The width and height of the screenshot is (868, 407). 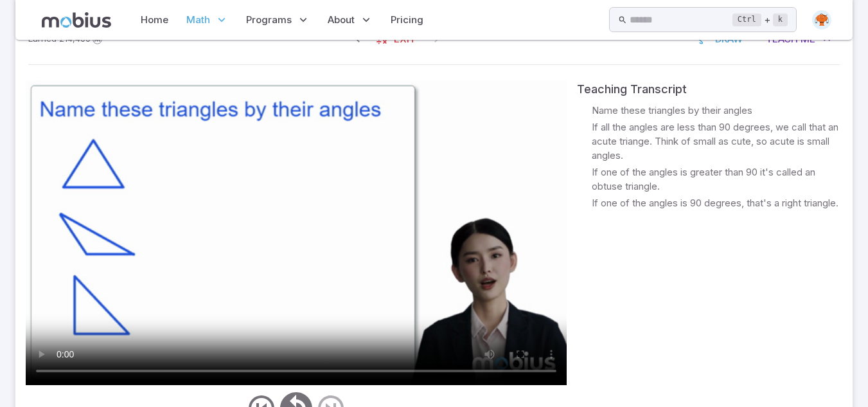 What do you see at coordinates (746, 20) in the screenshot?
I see `kbd: Ctrl` at bounding box center [746, 20].